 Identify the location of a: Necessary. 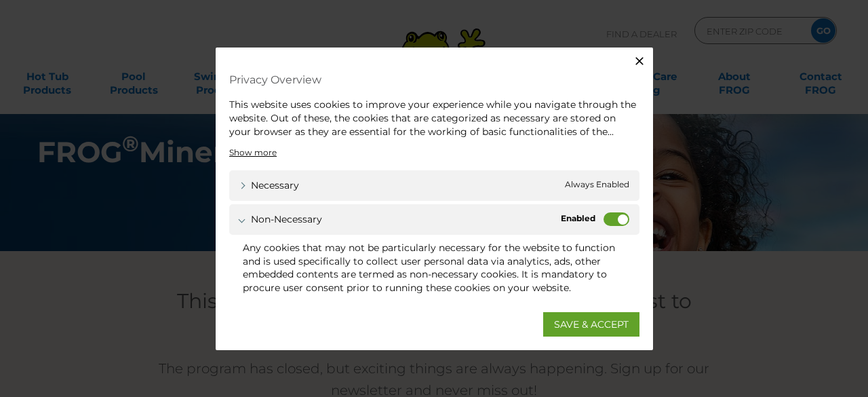
(269, 185).